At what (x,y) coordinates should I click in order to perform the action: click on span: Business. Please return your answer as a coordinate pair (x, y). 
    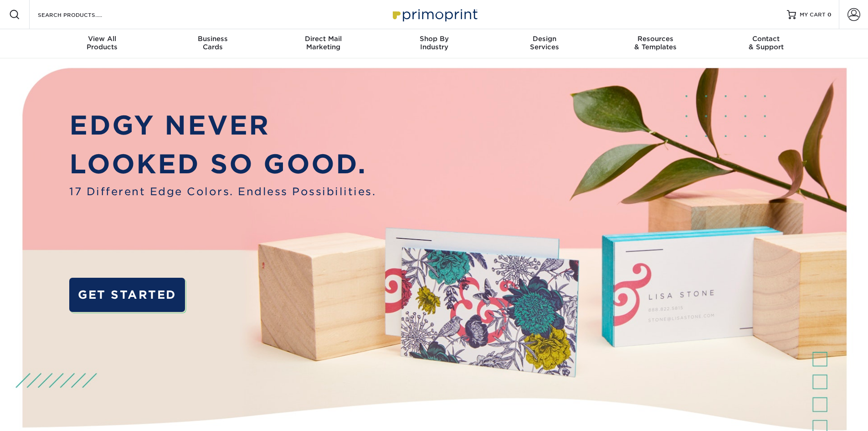
    Looking at the image, I should click on (213, 38).